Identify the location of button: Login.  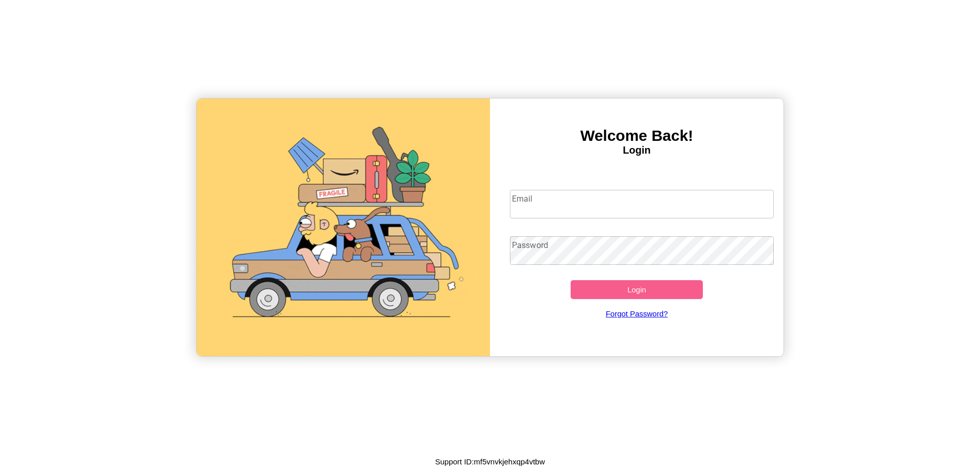
(636, 289).